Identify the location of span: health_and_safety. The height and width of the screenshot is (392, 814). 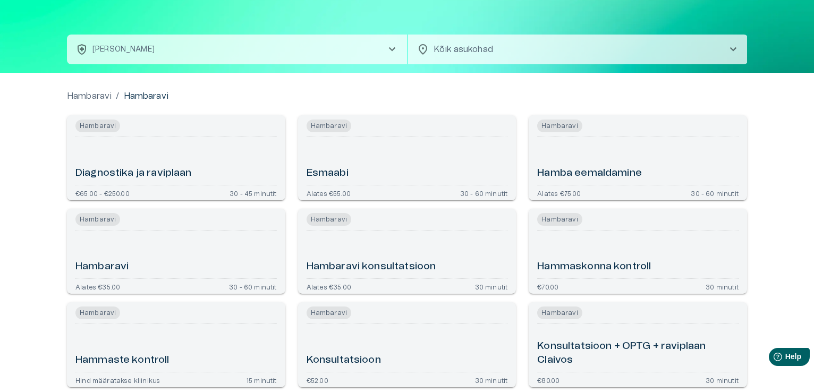
(82, 49).